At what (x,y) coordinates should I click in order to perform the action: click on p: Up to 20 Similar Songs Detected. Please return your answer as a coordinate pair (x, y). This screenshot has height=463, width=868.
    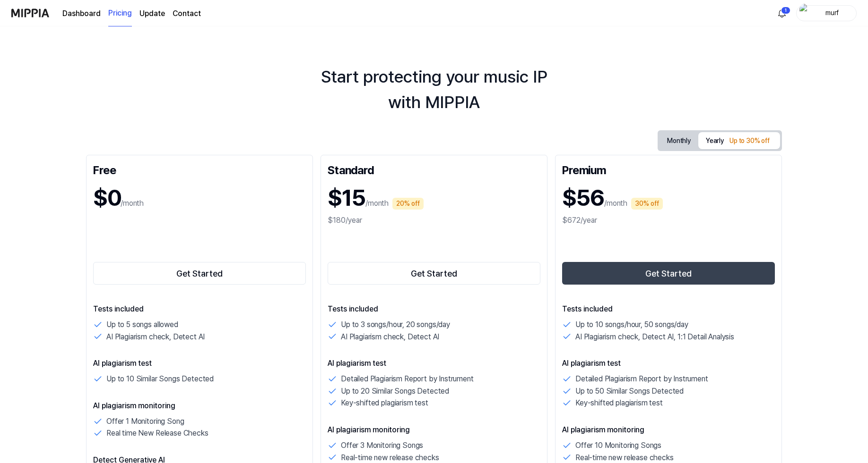
    Looking at the image, I should click on (395, 391).